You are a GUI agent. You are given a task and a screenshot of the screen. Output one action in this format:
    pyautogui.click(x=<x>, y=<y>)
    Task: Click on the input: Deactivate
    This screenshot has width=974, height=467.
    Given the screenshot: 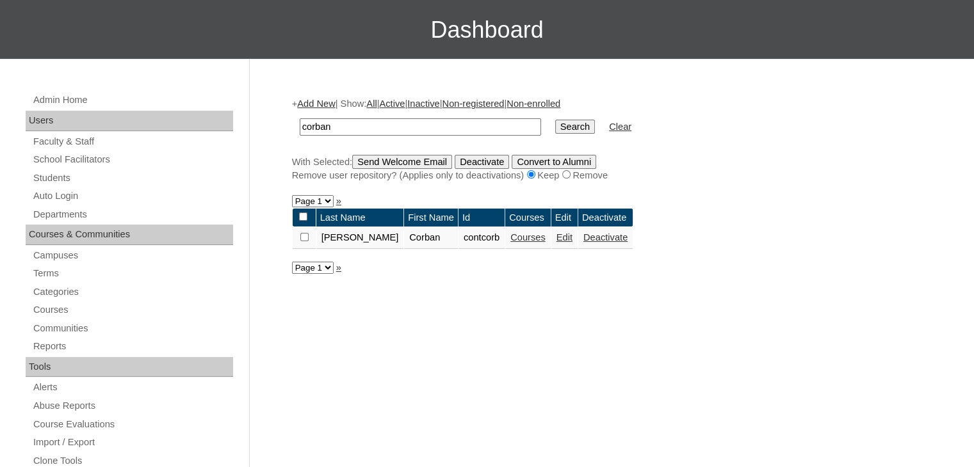 What is the action you would take?
    pyautogui.click(x=482, y=162)
    